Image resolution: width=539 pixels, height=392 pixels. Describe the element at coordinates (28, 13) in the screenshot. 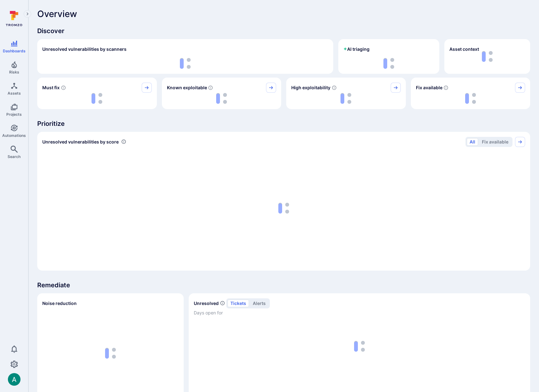

I see `button: Expand navigation menu` at that location.